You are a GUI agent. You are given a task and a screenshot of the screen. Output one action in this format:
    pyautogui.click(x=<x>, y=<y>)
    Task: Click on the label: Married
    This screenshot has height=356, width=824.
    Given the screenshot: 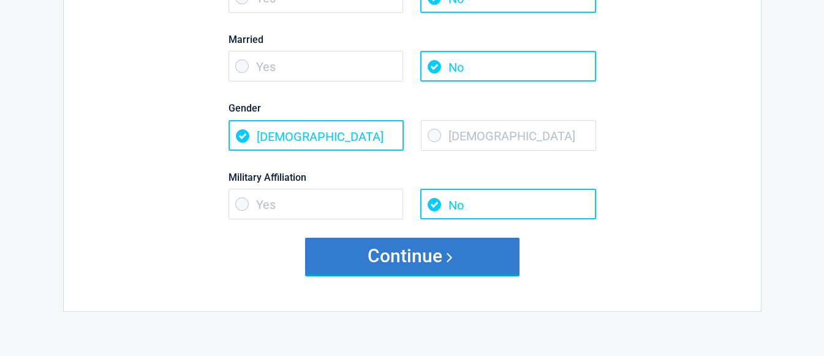 What is the action you would take?
    pyautogui.click(x=412, y=39)
    